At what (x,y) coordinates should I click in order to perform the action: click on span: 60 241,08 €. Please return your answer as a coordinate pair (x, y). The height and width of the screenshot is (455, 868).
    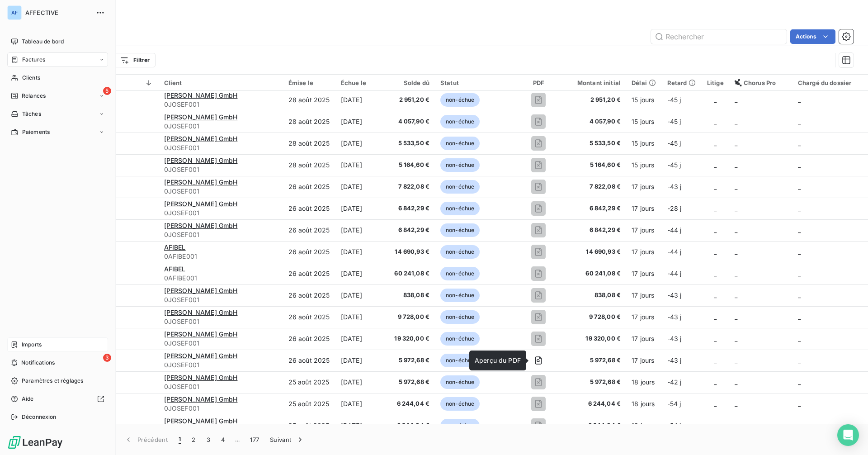
    Looking at the image, I should click on (411, 274).